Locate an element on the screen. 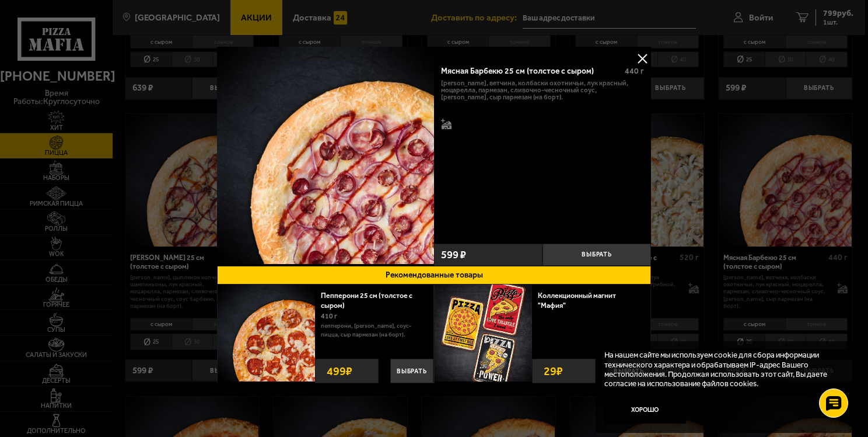 The image size is (868, 437). strong: 499 ₽ is located at coordinates (339, 371).